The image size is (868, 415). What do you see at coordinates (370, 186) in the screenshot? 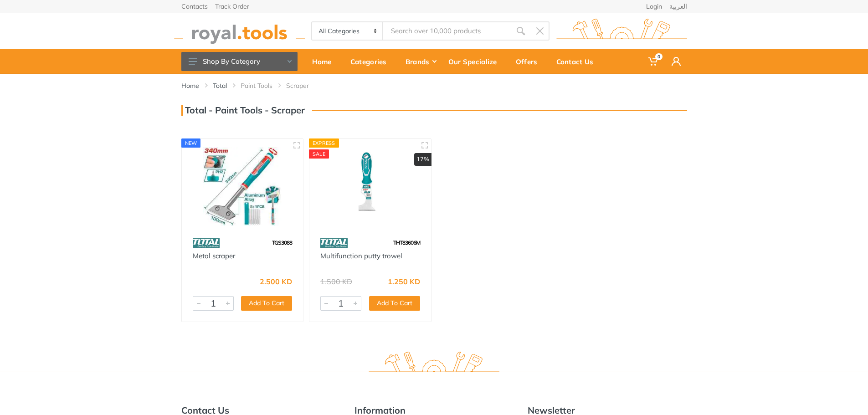
I see `img: Royal Tools - Multifunction putty trowel` at bounding box center [370, 186].